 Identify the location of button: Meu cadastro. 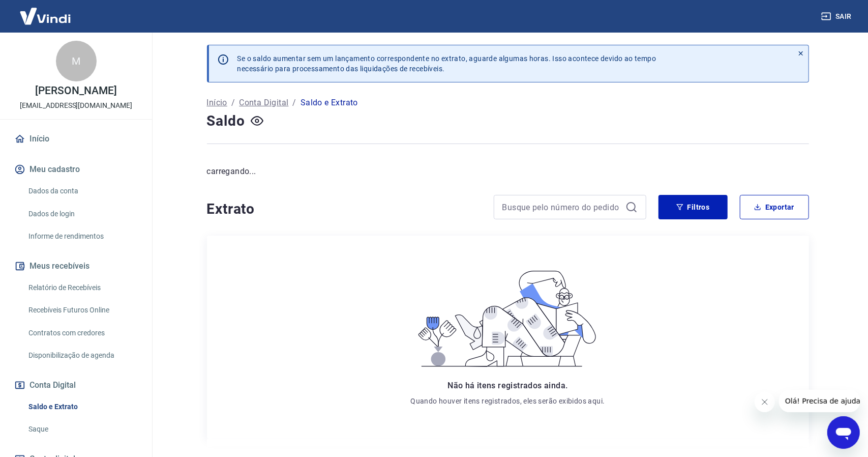
(76, 170).